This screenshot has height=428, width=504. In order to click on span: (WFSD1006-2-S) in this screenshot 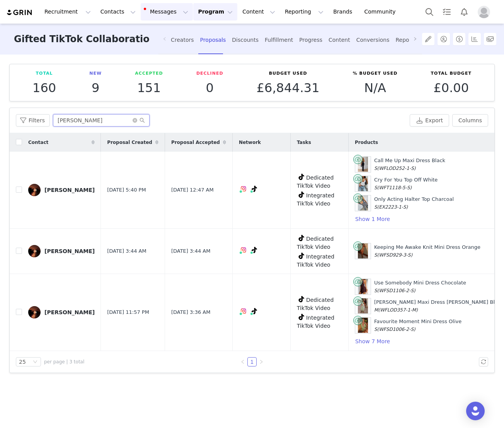, I will do `click(396, 329)`.